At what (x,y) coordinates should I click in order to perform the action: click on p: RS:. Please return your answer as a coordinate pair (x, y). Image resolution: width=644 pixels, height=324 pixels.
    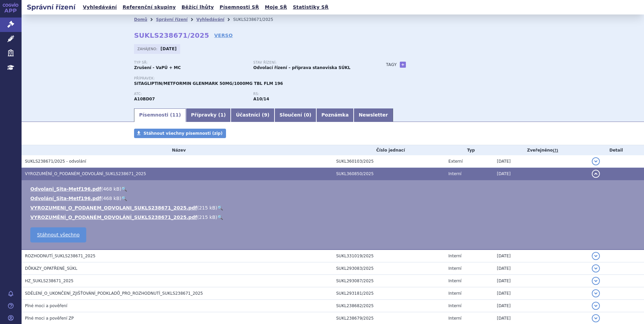
    Looking at the image, I should click on (310, 94).